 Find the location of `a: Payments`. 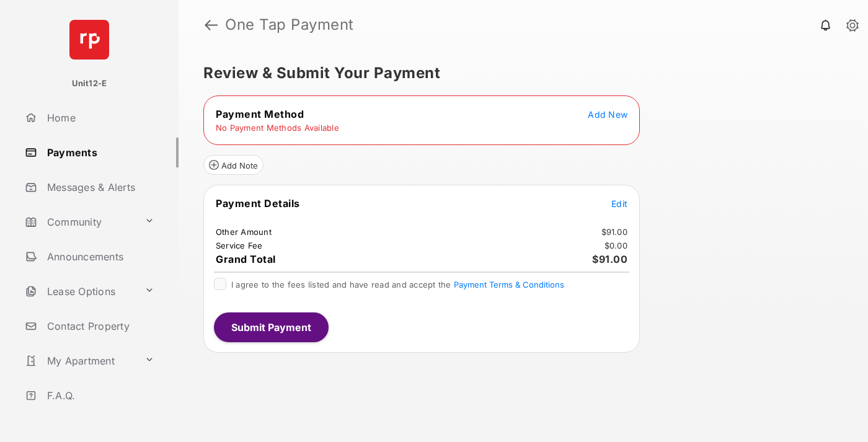

a: Payments is located at coordinates (99, 153).